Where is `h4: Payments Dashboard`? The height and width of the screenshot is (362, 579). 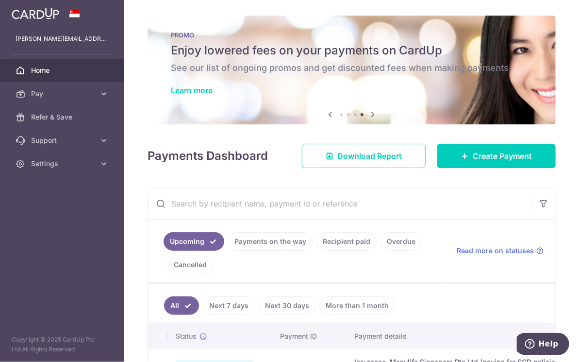
h4: Payments Dashboard is located at coordinates (208, 156).